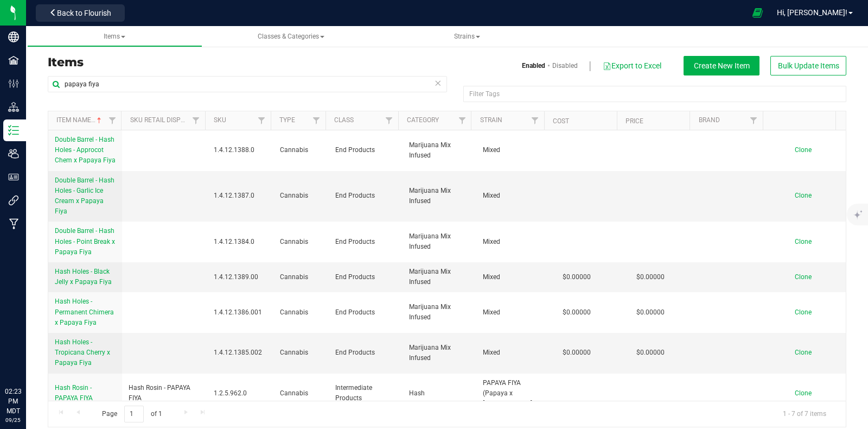 Image resolution: width=868 pixels, height=429 pixels. What do you see at coordinates (13, 84) in the screenshot?
I see `inline-svg: Configuration` at bounding box center [13, 84].